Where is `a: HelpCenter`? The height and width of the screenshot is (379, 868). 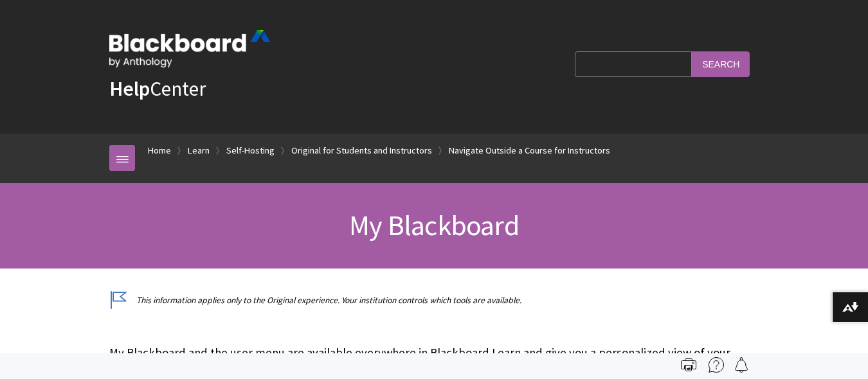
a: HelpCenter is located at coordinates (158, 89).